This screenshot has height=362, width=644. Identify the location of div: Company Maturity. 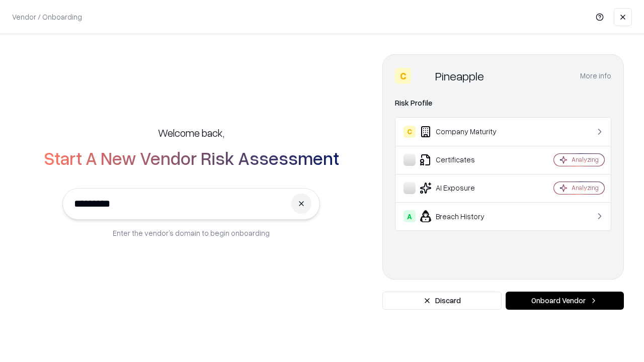
(463, 132).